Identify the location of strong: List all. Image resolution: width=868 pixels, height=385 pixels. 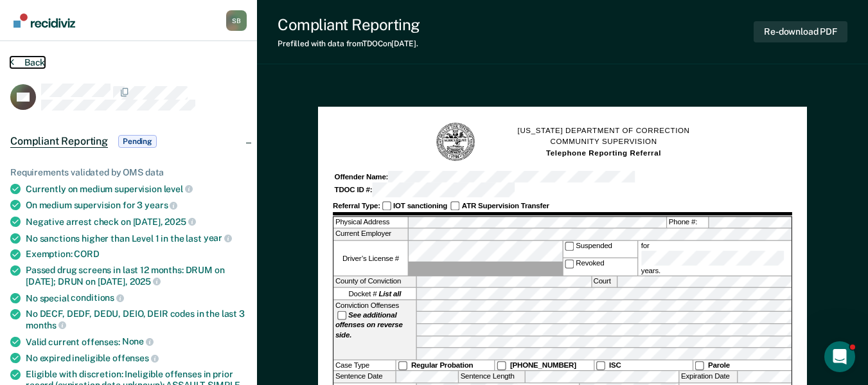
(390, 293).